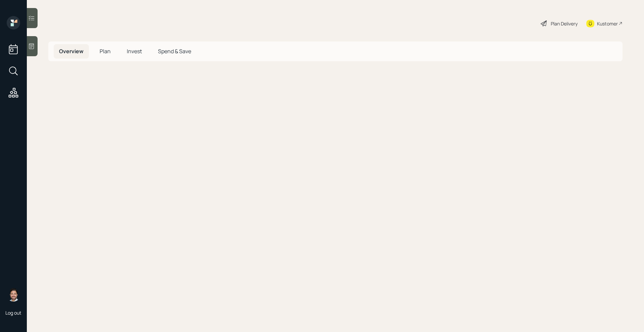 The image size is (644, 332). Describe the element at coordinates (564, 23) in the screenshot. I see `div: Plan Delivery` at that location.